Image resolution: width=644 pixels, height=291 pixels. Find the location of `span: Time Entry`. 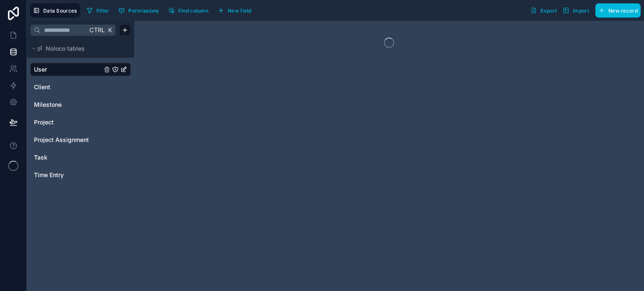

span: Time Entry is located at coordinates (49, 175).